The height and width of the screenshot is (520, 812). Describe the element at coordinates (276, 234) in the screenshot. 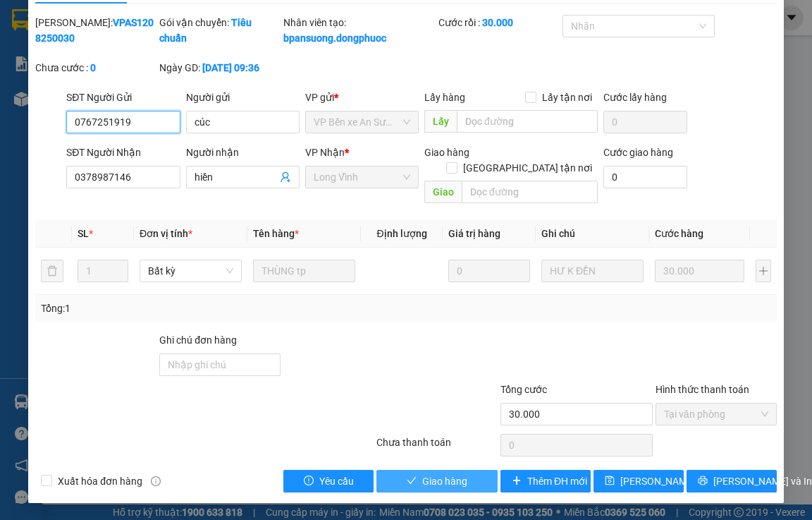

I see `span: Tên hàng` at that location.